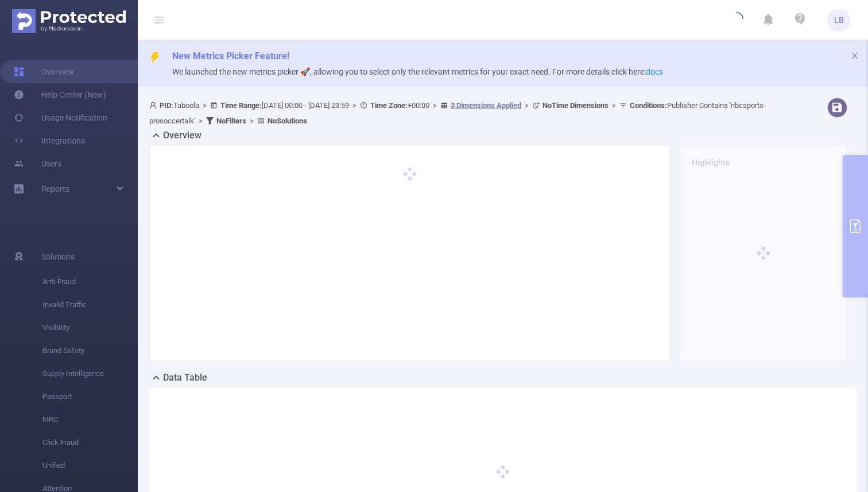 The width and height of the screenshot is (868, 492). What do you see at coordinates (241, 105) in the screenshot?
I see `b: Time Range:` at bounding box center [241, 105].